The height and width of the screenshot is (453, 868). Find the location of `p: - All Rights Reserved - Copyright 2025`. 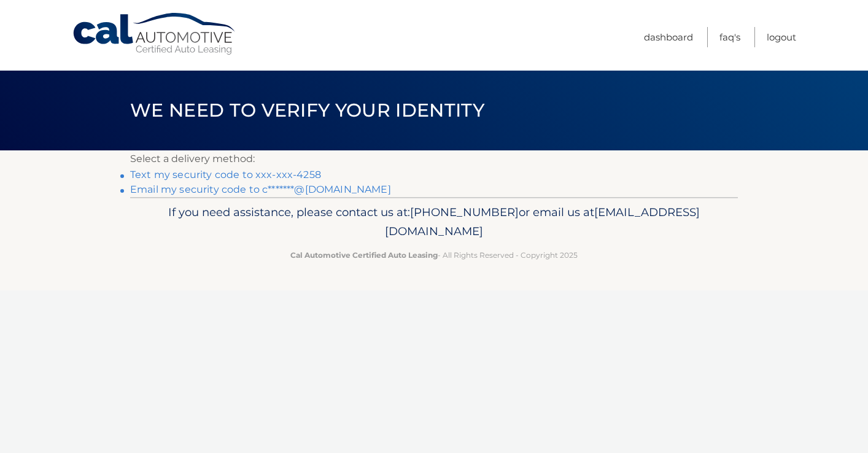

p: - All Rights Reserved - Copyright 2025 is located at coordinates (434, 255).